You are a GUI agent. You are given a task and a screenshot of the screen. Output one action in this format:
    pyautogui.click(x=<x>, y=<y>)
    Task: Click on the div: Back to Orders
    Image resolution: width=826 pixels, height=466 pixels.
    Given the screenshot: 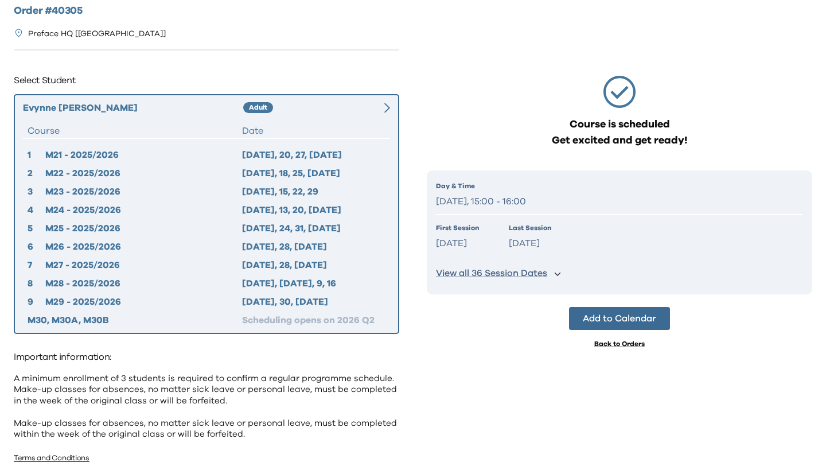 What is the action you would take?
    pyautogui.click(x=619, y=344)
    